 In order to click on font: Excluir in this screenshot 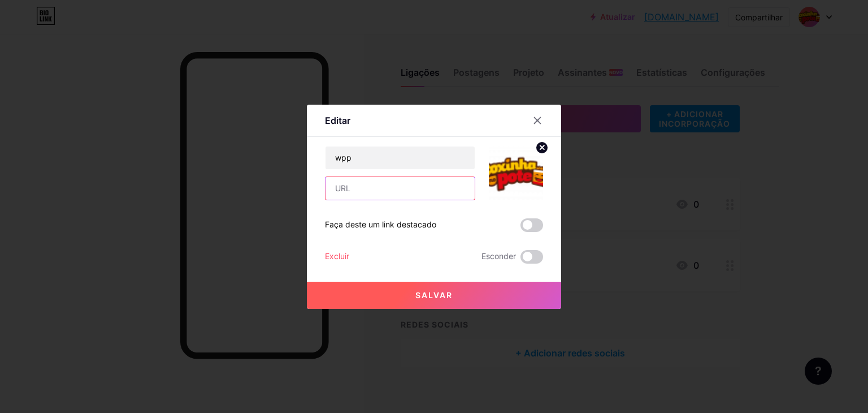, I will do `click(337, 255)`.